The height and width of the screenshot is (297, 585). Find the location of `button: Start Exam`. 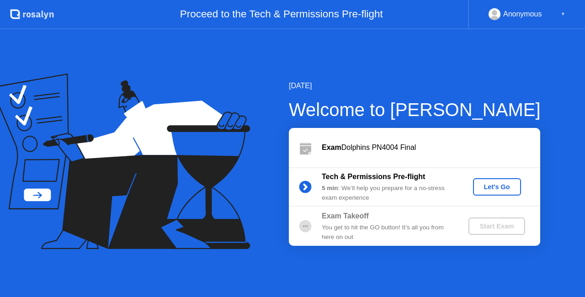

button: Start Exam is located at coordinates (496, 226).